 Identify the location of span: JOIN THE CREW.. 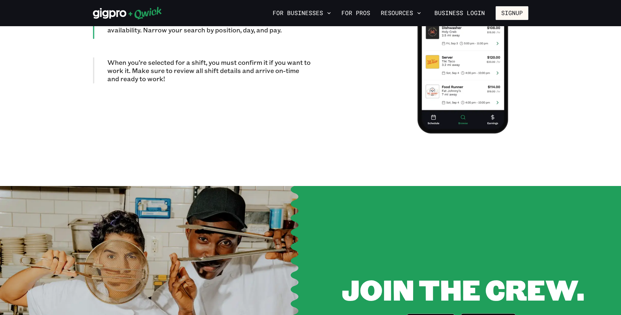
(463, 289).